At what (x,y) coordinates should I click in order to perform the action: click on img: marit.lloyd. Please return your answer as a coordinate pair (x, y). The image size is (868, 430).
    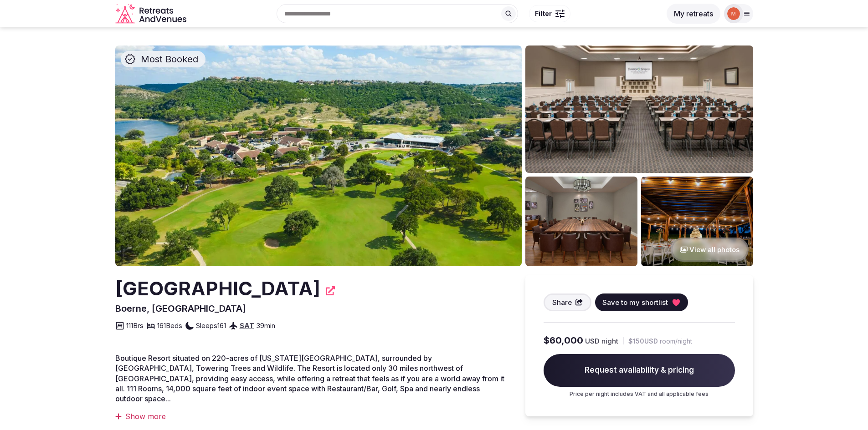
    Looking at the image, I should click on (734, 14).